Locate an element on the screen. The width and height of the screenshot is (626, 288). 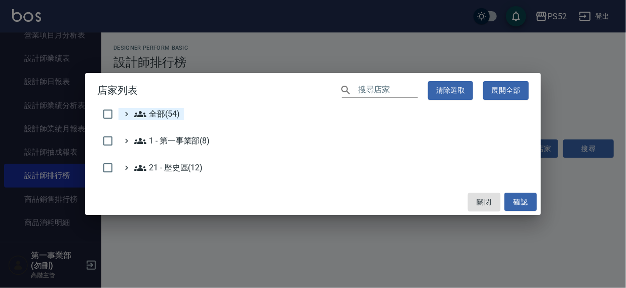
span: 全部(54) is located at coordinates (157, 114).